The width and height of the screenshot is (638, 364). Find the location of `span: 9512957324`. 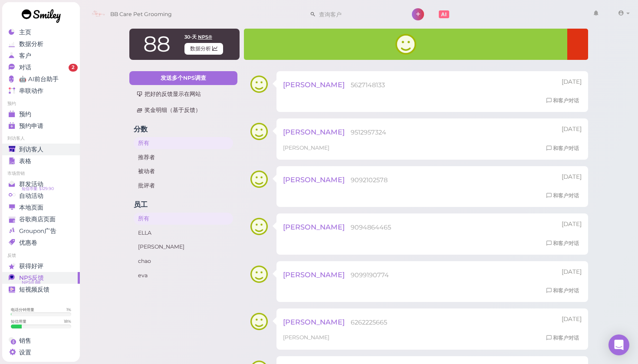

span: 9512957324 is located at coordinates (368, 132).